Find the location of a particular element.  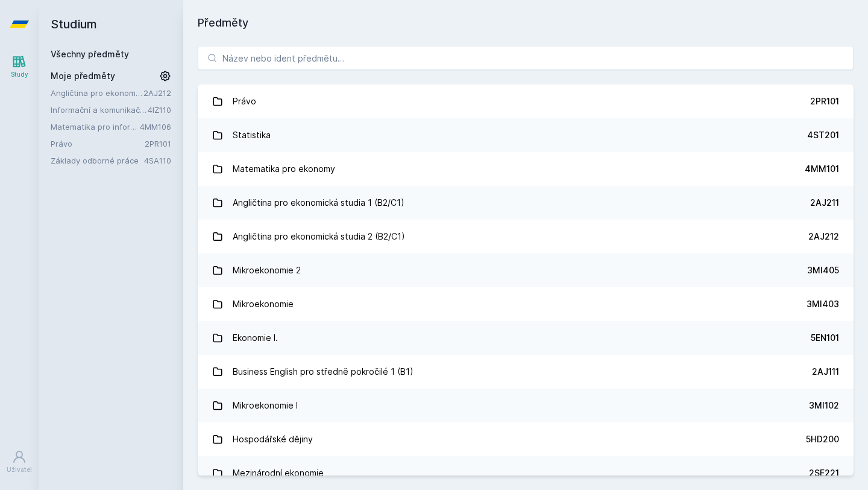

a: Ekonomie I. 5EN101 is located at coordinates (526, 338).